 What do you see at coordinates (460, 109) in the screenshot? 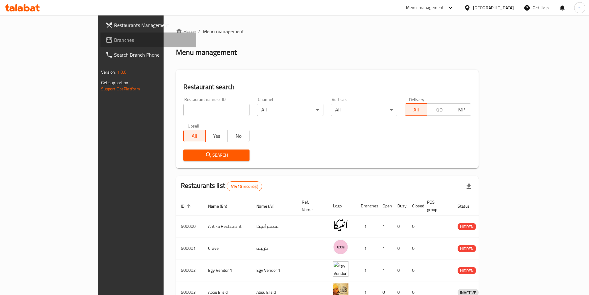
I see `span: TMP` at bounding box center [460, 109].